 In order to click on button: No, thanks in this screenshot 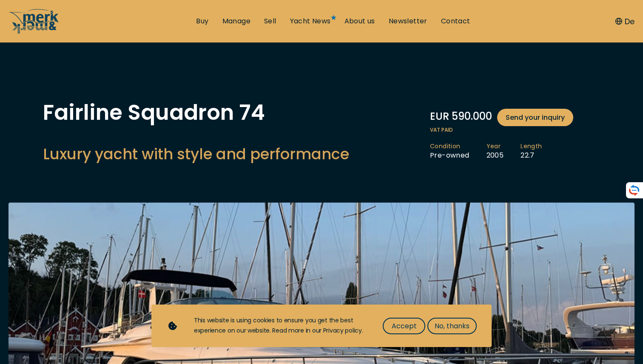, I will do `click(452, 326)`.